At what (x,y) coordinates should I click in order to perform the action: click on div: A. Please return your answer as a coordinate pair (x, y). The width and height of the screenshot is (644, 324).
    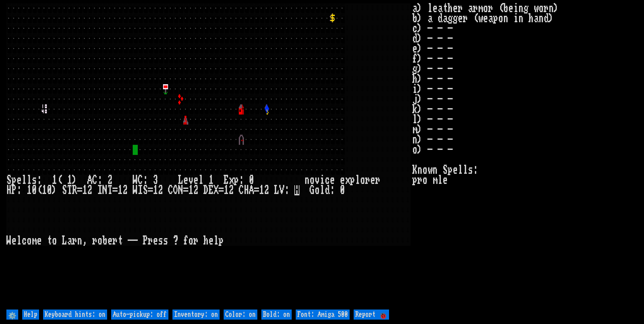
    Looking at the image, I should click on (251, 190).